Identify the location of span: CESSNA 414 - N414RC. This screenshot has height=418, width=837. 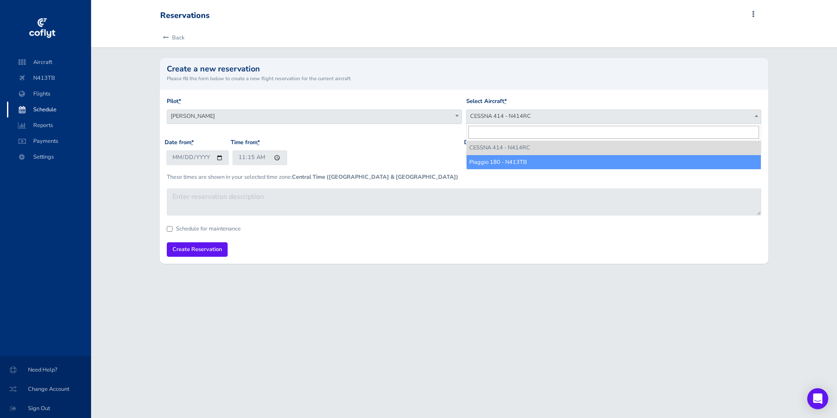
(614, 116).